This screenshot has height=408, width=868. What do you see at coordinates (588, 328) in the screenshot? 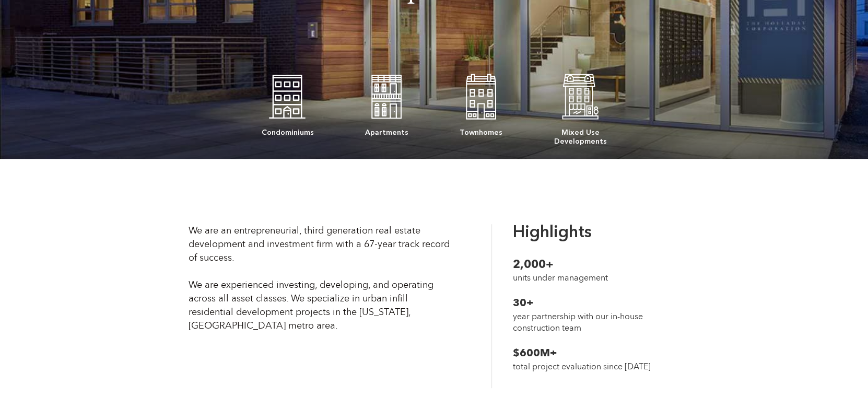
I see `li: year partnership with our in-house construction team ‍` at bounding box center [588, 328].